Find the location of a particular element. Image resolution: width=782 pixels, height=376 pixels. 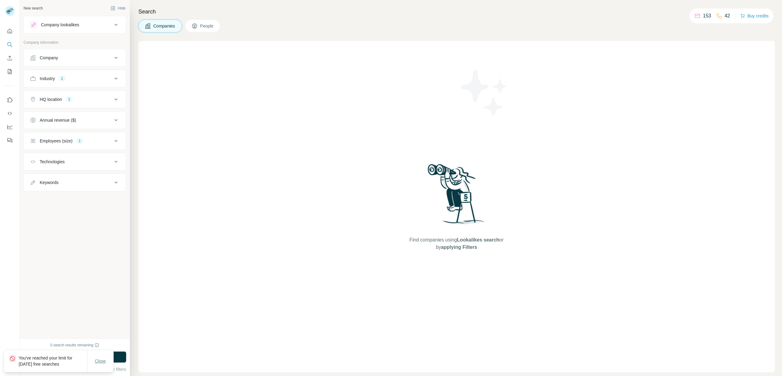

button: Use Surfe on LinkedIn is located at coordinates (10, 100).